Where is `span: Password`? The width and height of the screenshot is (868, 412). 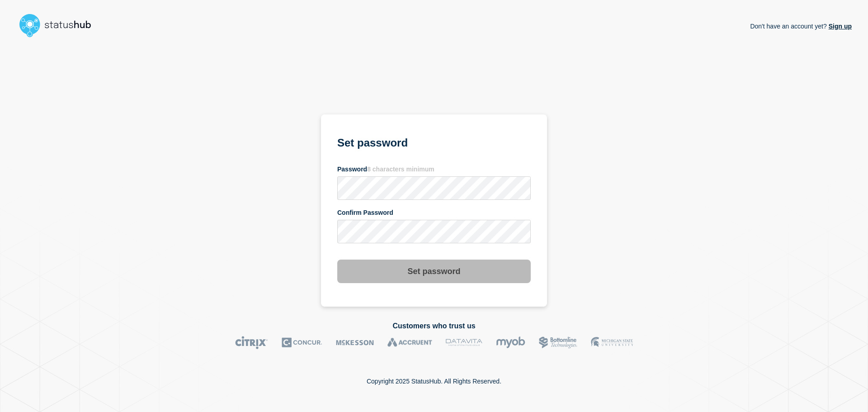
span: Password is located at coordinates (385, 169).